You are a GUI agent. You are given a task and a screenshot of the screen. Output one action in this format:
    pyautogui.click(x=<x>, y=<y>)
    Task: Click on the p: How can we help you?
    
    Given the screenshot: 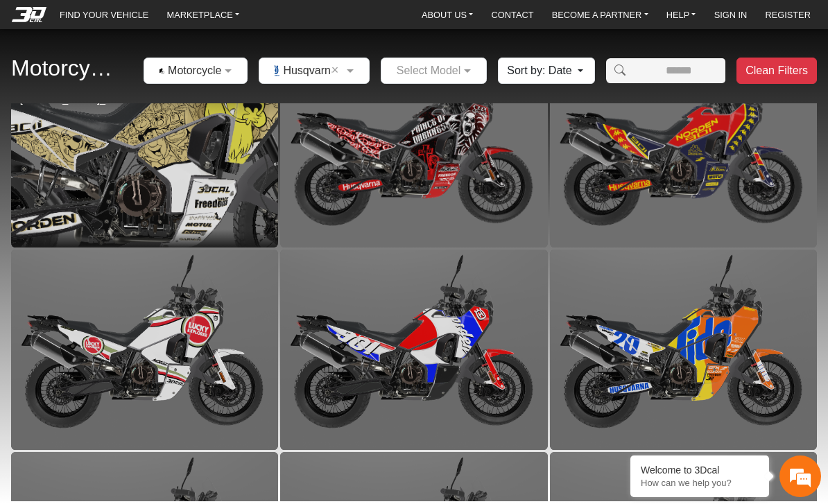 What is the action you would take?
    pyautogui.click(x=699, y=483)
    